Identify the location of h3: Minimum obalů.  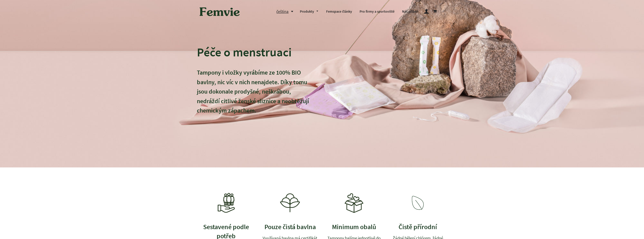
(354, 227).